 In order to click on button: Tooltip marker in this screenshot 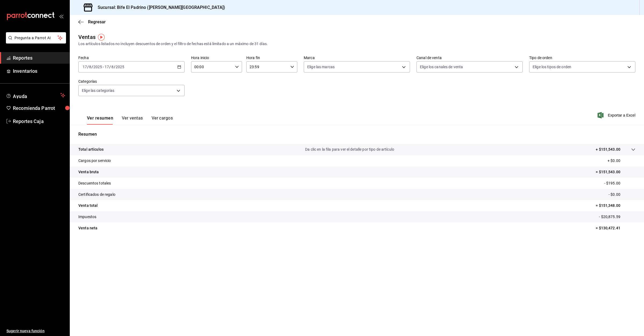, I will do `click(101, 37)`.